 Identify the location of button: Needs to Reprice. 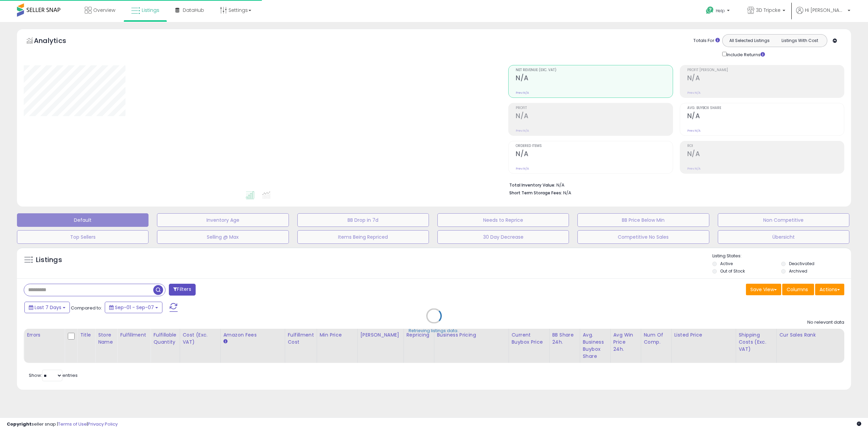
(503, 220).